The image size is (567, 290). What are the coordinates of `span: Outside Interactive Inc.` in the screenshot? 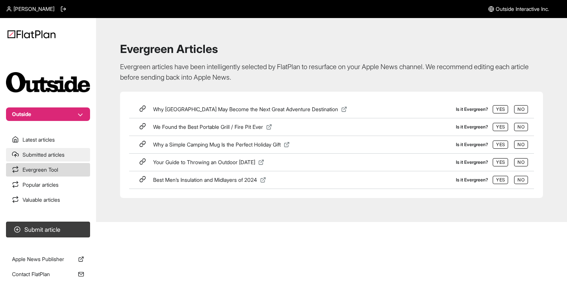 It's located at (522, 9).